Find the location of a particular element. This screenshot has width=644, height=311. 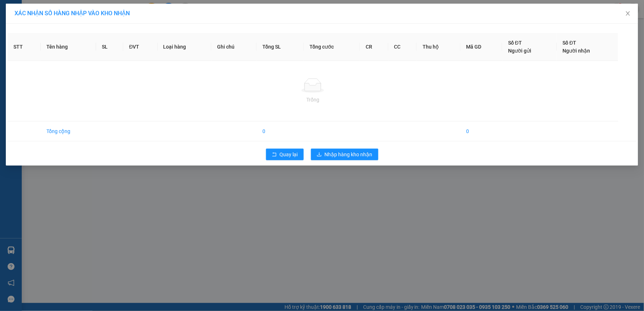

button: downloadNhập hàng kho nhận is located at coordinates (344, 155).